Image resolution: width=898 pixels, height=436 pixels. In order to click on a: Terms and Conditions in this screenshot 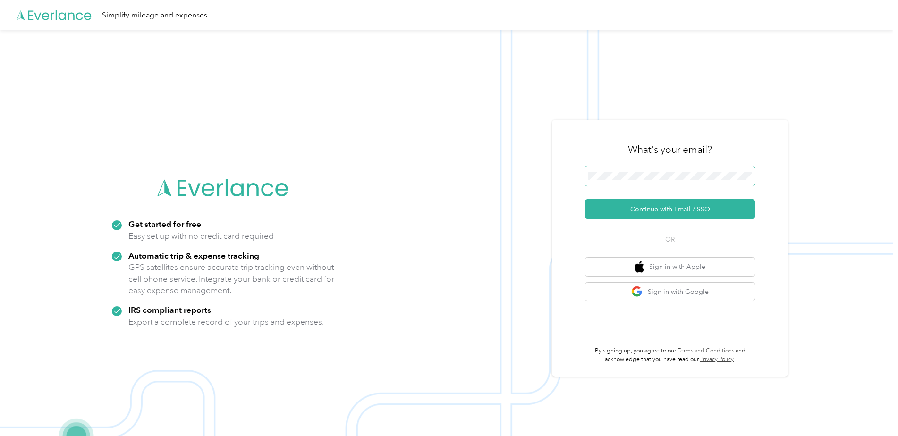, I will do `click(705, 351)`.